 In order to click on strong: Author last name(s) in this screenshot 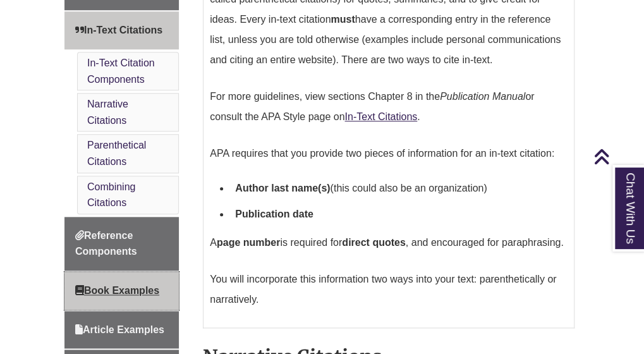, I will do `click(283, 188)`.